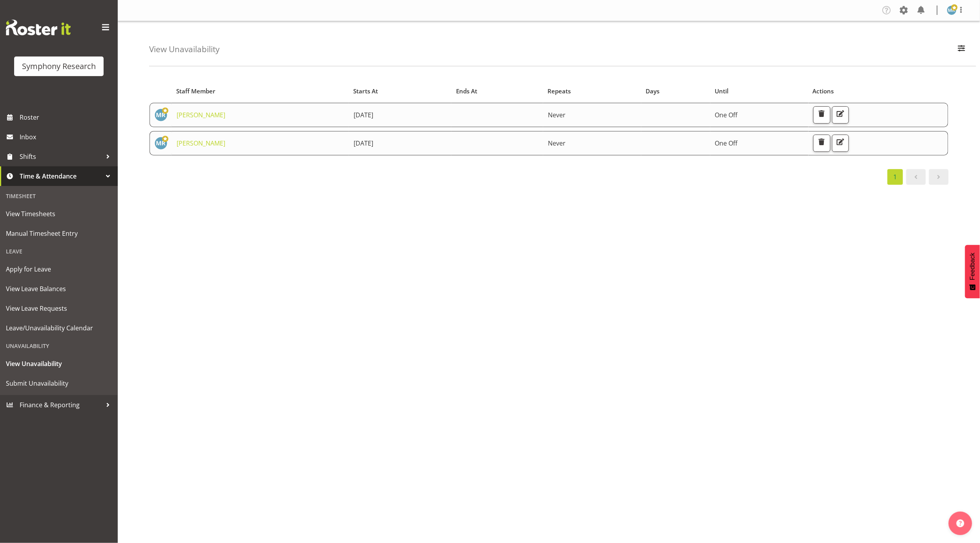 This screenshot has height=543, width=980. What do you see at coordinates (67, 117) in the screenshot?
I see `span: Roster` at bounding box center [67, 117].